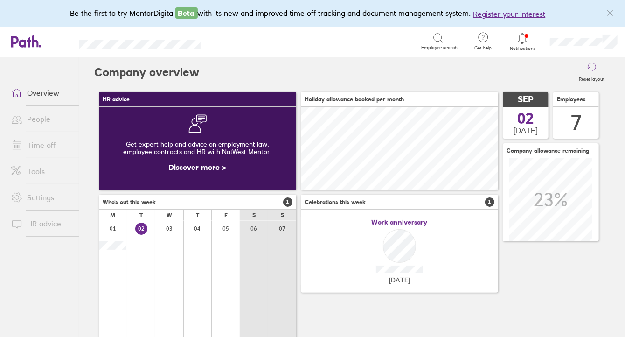 The width and height of the screenshot is (625, 337). Describe the element at coordinates (335, 202) in the screenshot. I see `span: Celebrations this week` at that location.